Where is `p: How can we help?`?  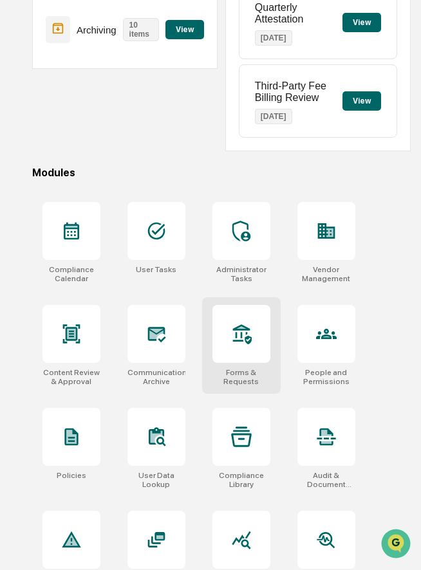 p: How can we help? is located at coordinates (124, 37).